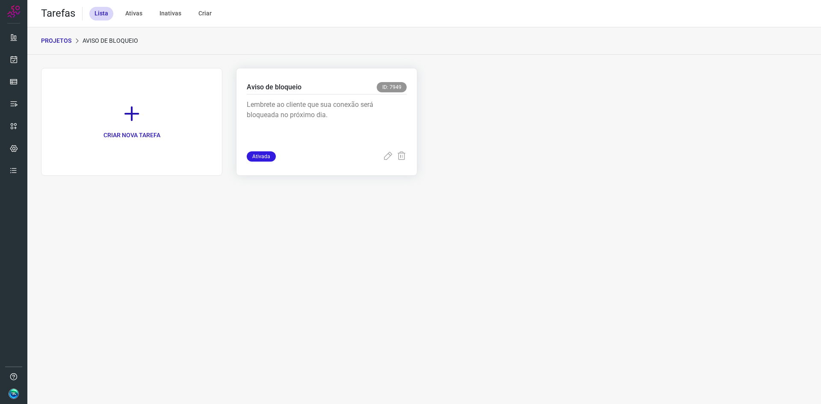 This screenshot has width=821, height=404. What do you see at coordinates (132, 135) in the screenshot?
I see `p: CRIAR NOVA TAREFA` at bounding box center [132, 135].